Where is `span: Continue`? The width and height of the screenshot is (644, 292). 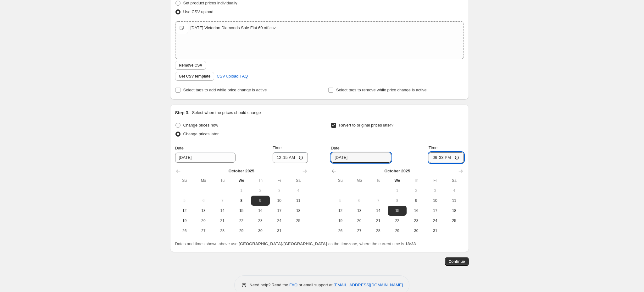 span: Continue is located at coordinates (457, 262).